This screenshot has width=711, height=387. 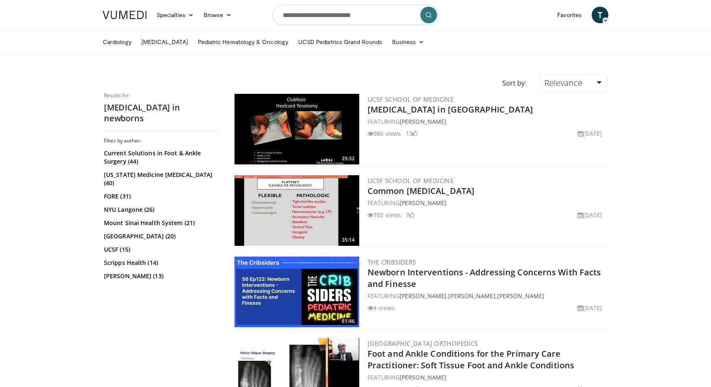 What do you see at coordinates (162, 96) in the screenshot?
I see `p: Results for:` at bounding box center [162, 96].